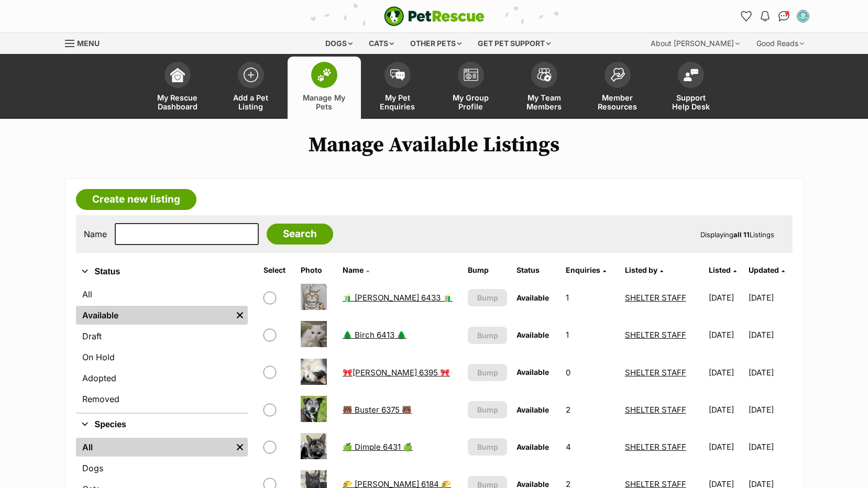 This screenshot has width=868, height=488. I want to click on th: Photo, so click(317, 270).